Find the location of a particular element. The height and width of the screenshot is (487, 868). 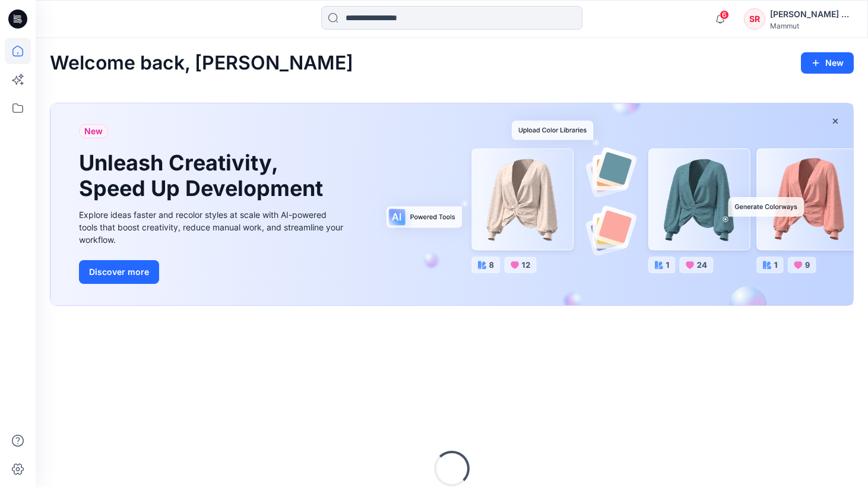

button: Discover more is located at coordinates (119, 272).